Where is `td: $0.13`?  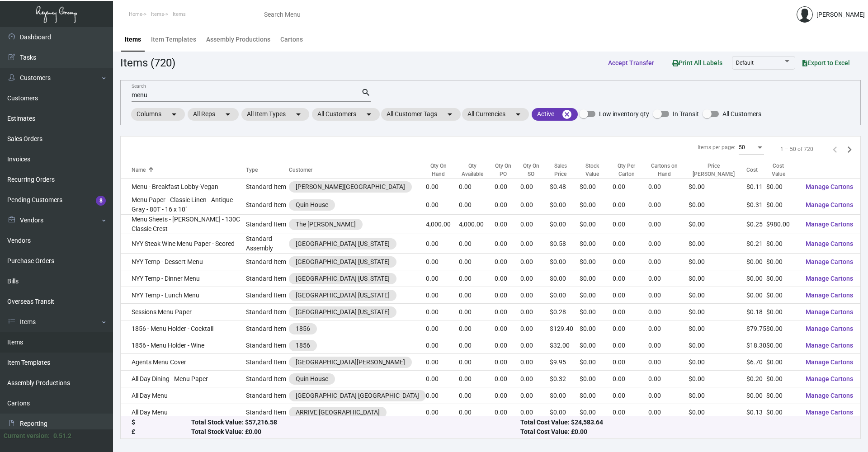 td: $0.13 is located at coordinates (757, 412).